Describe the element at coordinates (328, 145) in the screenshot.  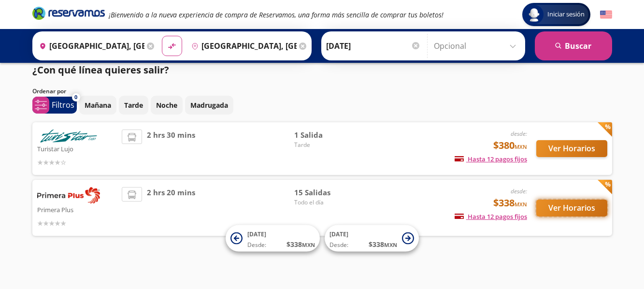
I see `span: Tarde` at that location.